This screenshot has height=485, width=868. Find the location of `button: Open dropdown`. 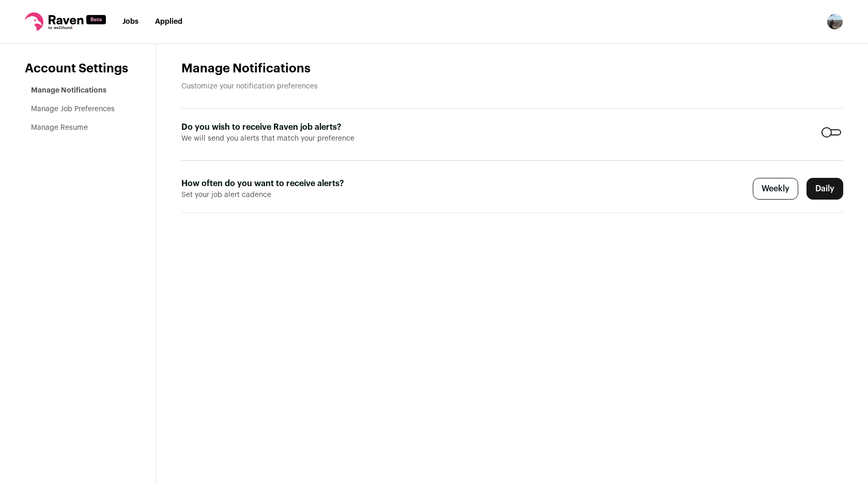

button: Open dropdown is located at coordinates (835, 21).